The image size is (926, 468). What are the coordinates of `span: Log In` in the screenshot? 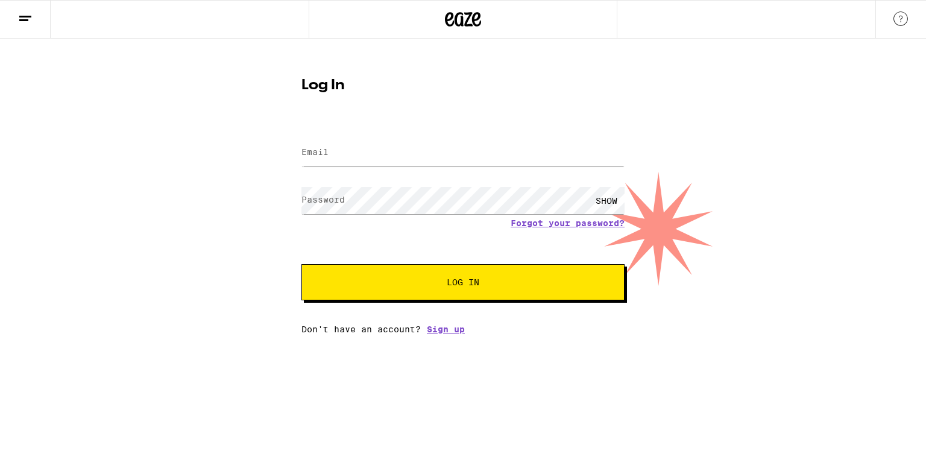 It's located at (463, 282).